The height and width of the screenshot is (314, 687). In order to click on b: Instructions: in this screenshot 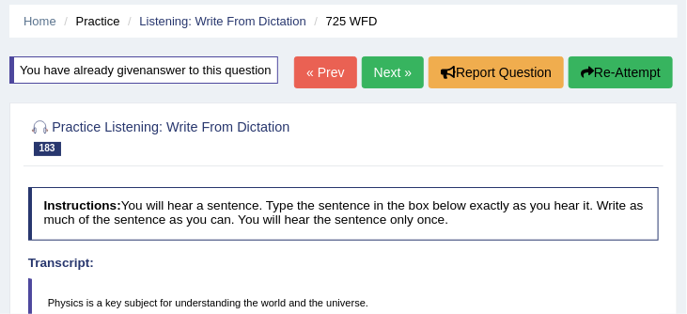, I will do `click(82, 205)`.